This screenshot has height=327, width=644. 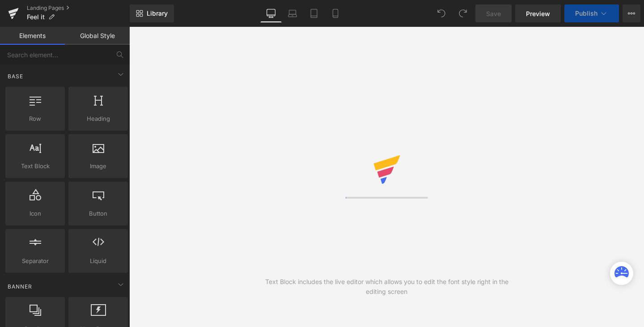 What do you see at coordinates (538, 14) in the screenshot?
I see `span: Preview` at bounding box center [538, 14].